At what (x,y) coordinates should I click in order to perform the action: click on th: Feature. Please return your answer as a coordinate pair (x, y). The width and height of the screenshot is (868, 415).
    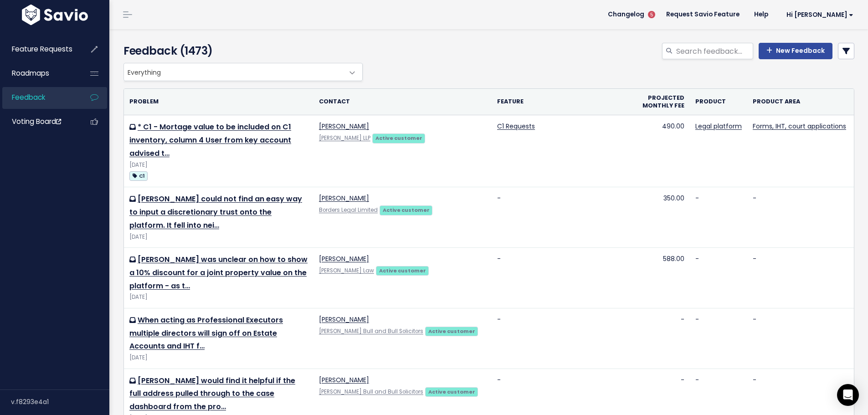
    Looking at the image, I should click on (561, 102).